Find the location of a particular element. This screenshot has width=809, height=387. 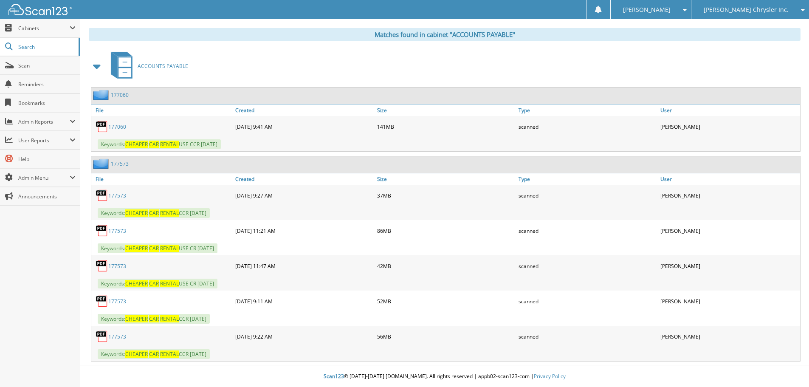

span: Admin Reports is located at coordinates (44, 121).